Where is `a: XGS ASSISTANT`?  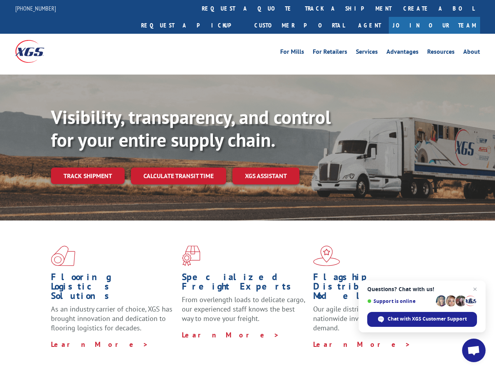
a: XGS ASSISTANT is located at coordinates (266, 176).